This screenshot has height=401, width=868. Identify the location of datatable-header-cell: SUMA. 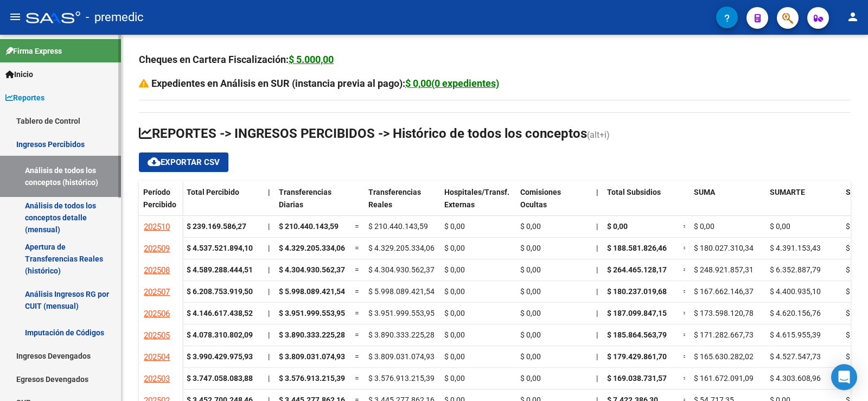
(727, 204).